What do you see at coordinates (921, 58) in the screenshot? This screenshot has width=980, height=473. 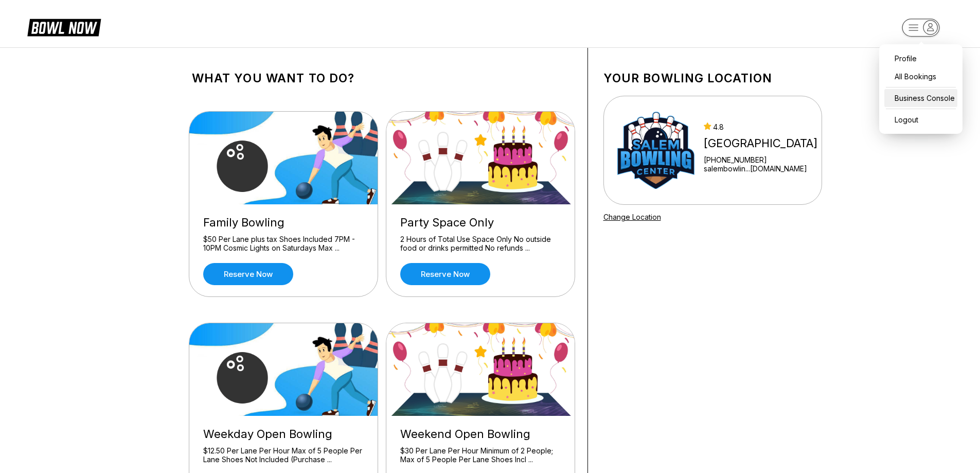 I see `div: Profile` at bounding box center [921, 58].